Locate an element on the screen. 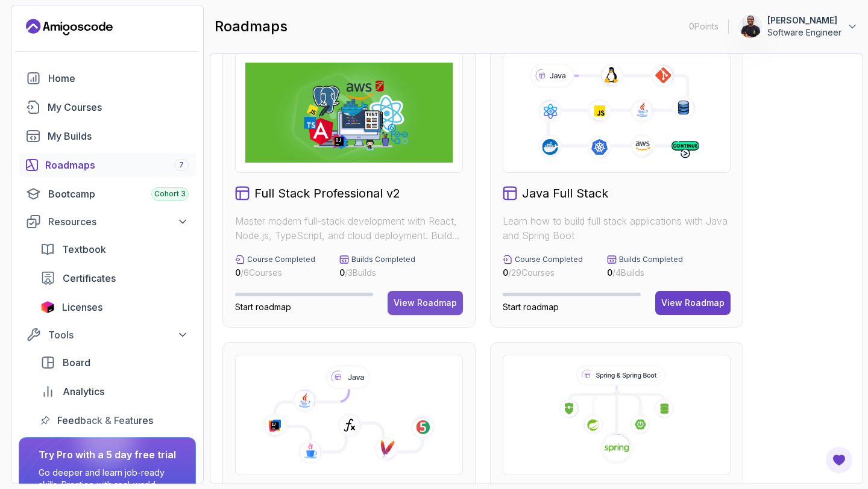 This screenshot has height=489, width=868. p: / 29 Courses is located at coordinates (542, 273).